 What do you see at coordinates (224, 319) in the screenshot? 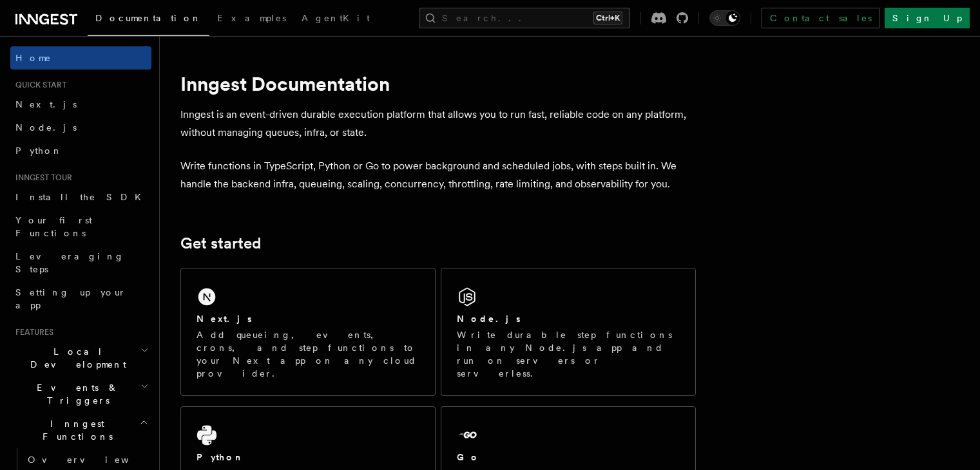
I see `h2: Next.js` at bounding box center [224, 319].